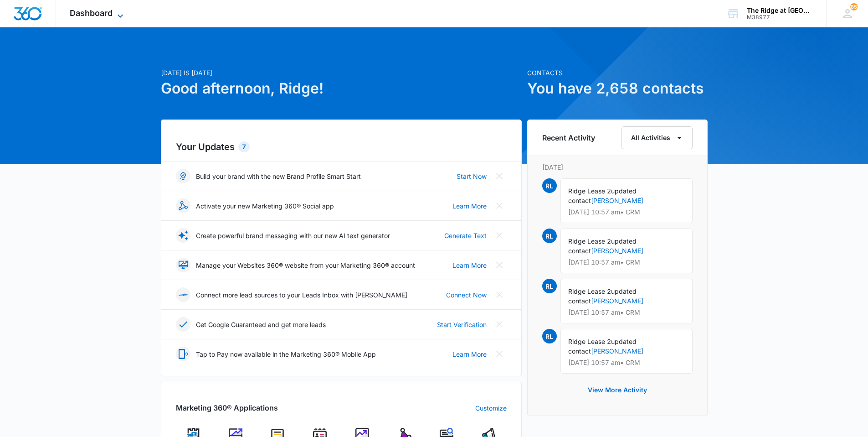  Describe the element at coordinates (853, 7) in the screenshot. I see `span: 85` at that location.